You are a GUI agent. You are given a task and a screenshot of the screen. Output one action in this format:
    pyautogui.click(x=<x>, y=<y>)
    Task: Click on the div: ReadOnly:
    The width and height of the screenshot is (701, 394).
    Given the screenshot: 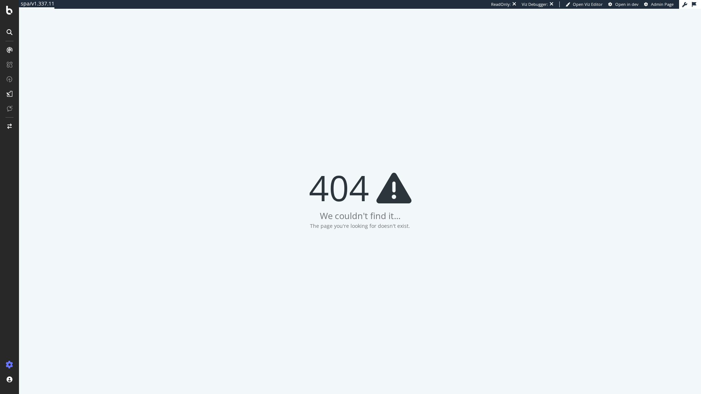 What is the action you would take?
    pyautogui.click(x=501, y=4)
    